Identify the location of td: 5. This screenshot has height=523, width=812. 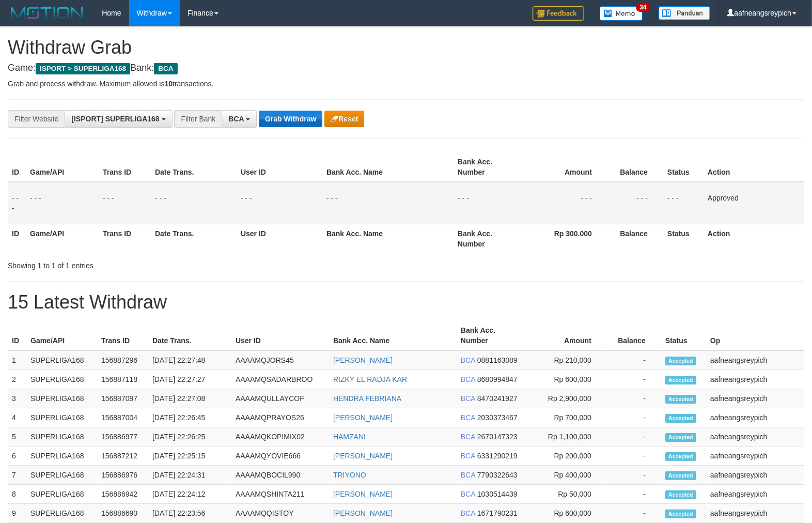
(17, 437).